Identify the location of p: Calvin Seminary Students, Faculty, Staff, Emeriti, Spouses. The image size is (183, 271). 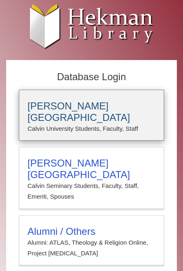
(92, 191).